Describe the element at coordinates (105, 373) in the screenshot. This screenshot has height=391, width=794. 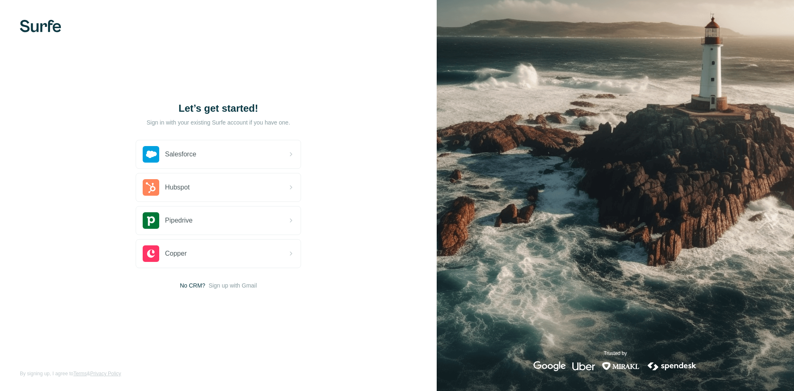
I see `a: Privacy Policy` at that location.